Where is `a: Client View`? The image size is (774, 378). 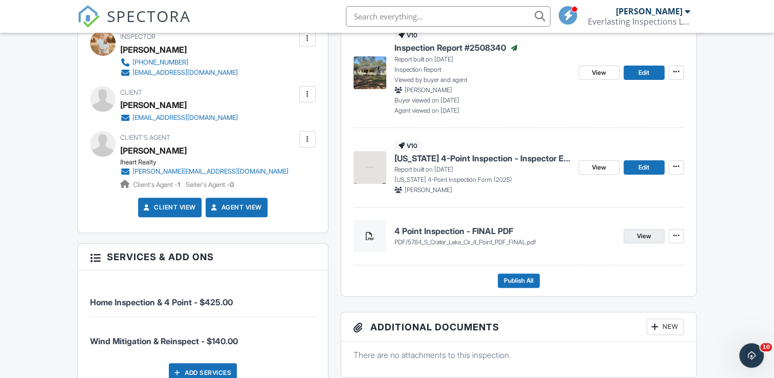 a: Client View is located at coordinates (169, 207).